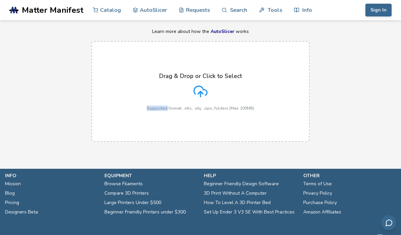 The height and width of the screenshot is (235, 401). What do you see at coordinates (124, 184) in the screenshot?
I see `a: Browse Filaments` at bounding box center [124, 184].